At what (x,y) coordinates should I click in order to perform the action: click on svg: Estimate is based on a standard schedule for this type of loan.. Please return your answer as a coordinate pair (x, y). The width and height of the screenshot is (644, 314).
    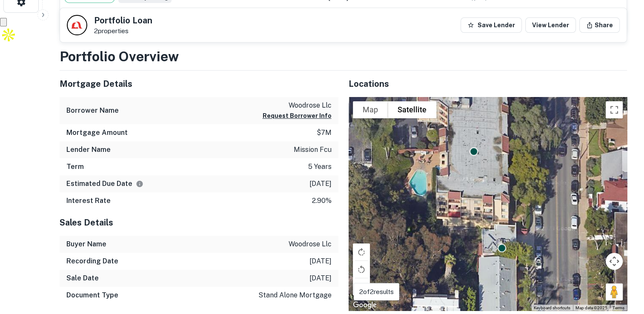
    Looking at the image, I should click on (140, 184).